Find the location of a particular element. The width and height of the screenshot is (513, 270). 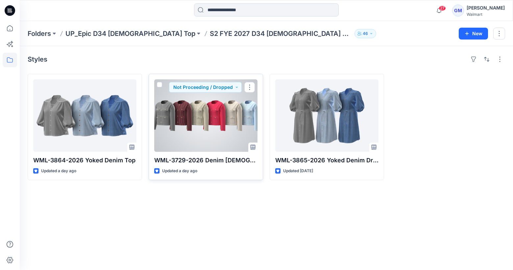

div: GM is located at coordinates (458, 11).